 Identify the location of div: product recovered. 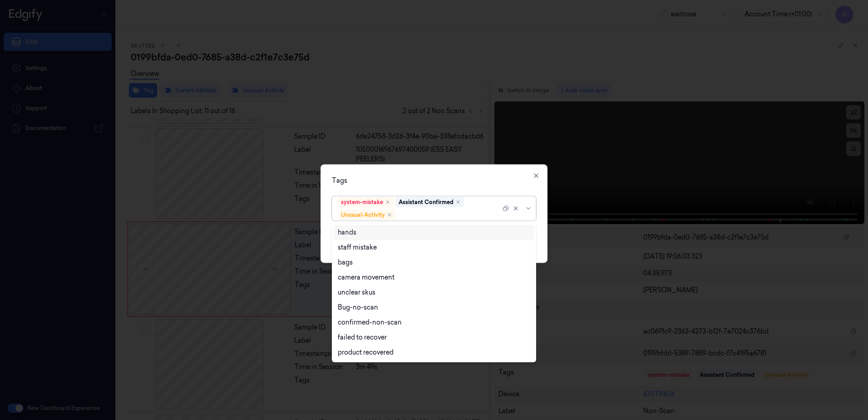
(366, 352).